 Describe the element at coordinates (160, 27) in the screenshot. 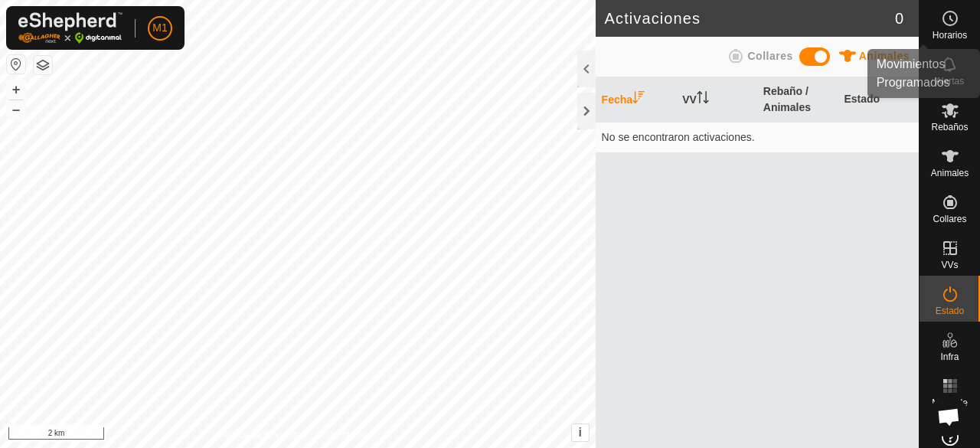

I see `span: M1` at that location.